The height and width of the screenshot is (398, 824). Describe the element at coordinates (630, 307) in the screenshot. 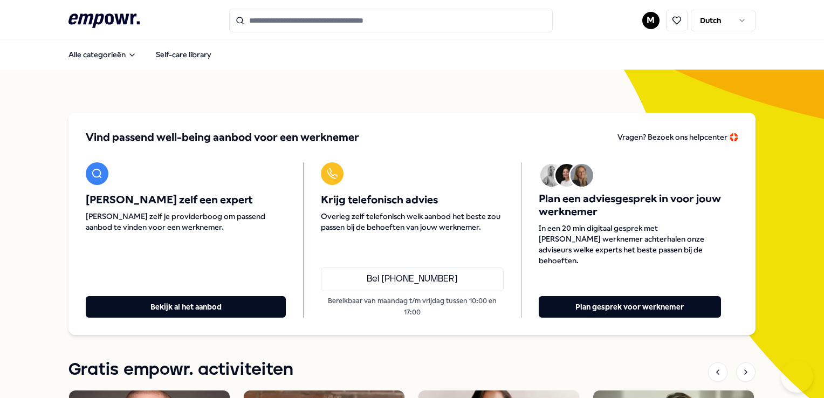

I see `button: Plan gesprek voor werknemer` at that location.